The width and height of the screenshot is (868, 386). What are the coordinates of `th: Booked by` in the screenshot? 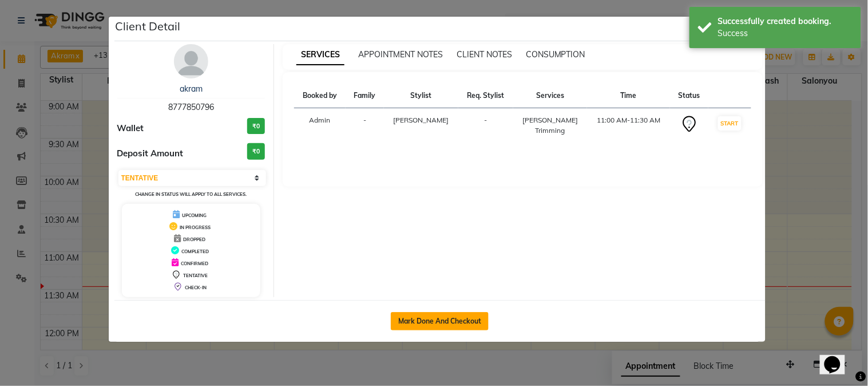 It's located at (320, 95).